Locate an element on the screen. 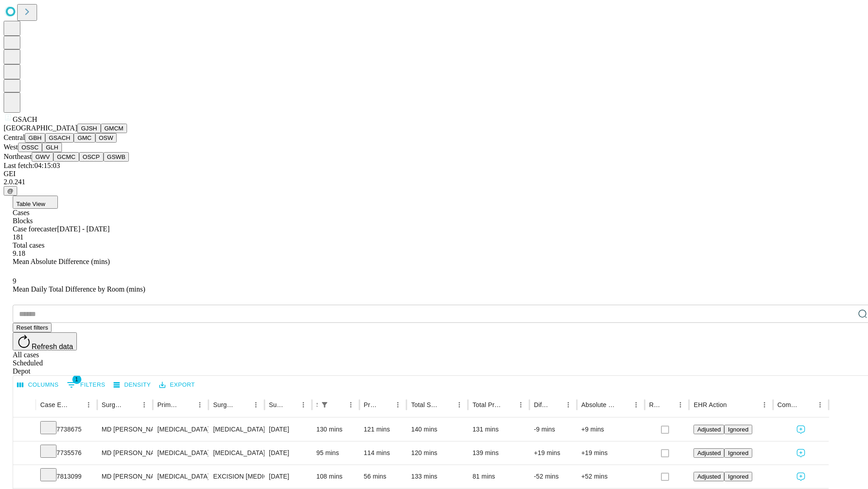  div: 133 mins is located at coordinates (437, 476).